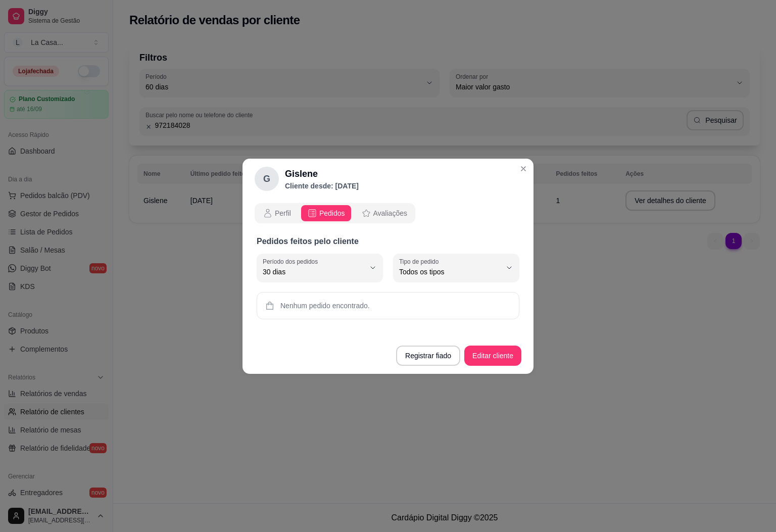  I want to click on label: Período dos pedidos, so click(292, 261).